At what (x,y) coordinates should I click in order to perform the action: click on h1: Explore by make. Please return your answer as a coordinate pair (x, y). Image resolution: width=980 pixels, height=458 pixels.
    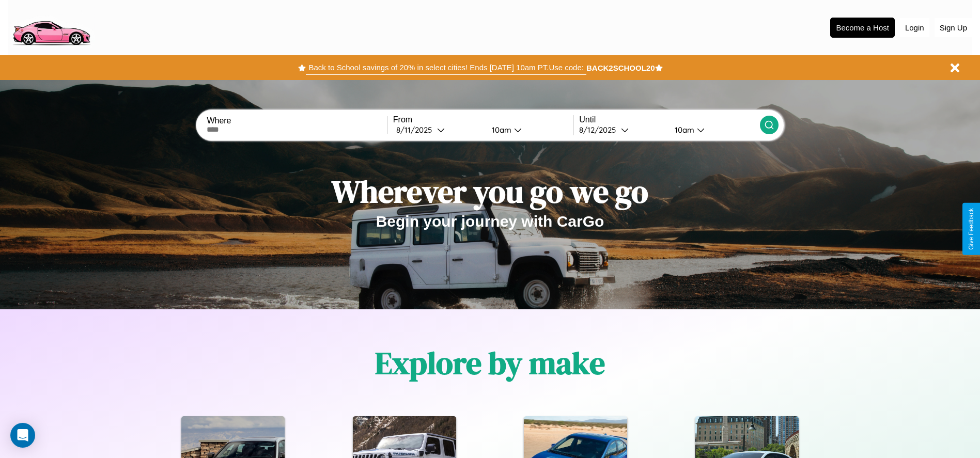
    Looking at the image, I should click on (489, 363).